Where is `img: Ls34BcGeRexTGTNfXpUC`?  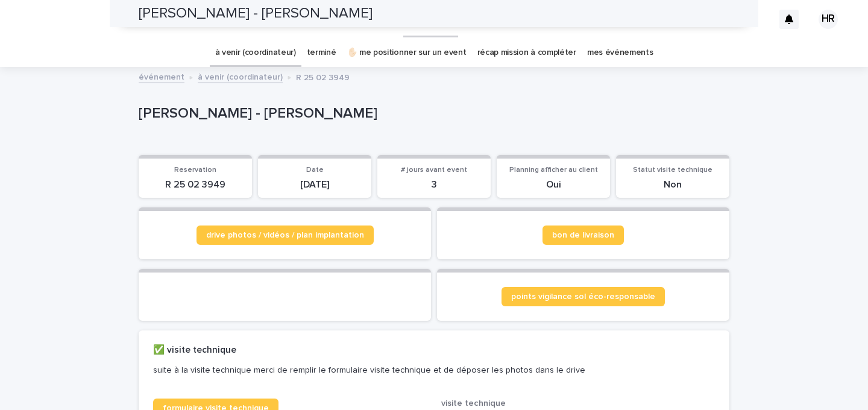
img: Ls34BcGeRexTGTNfXpUC is located at coordinates (83, 19).